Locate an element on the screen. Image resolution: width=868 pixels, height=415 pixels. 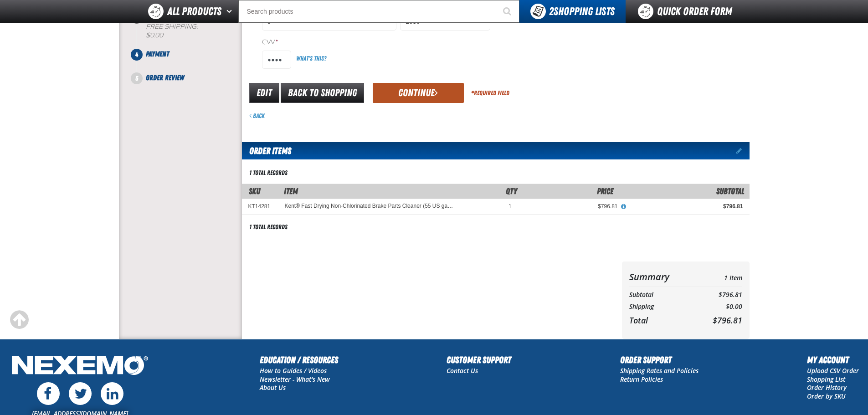
span: Order Review is located at coordinates (165, 78).